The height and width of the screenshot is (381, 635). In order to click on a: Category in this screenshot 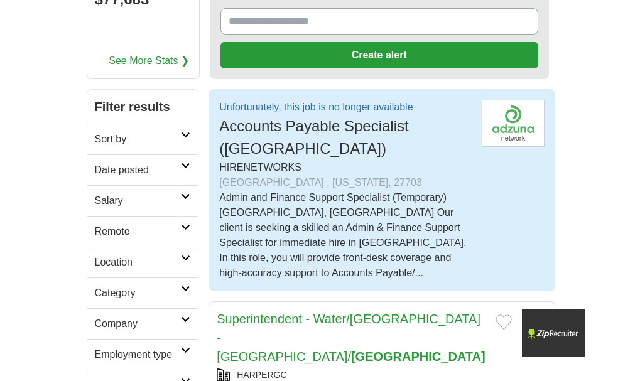, I will do `click(143, 293)`.